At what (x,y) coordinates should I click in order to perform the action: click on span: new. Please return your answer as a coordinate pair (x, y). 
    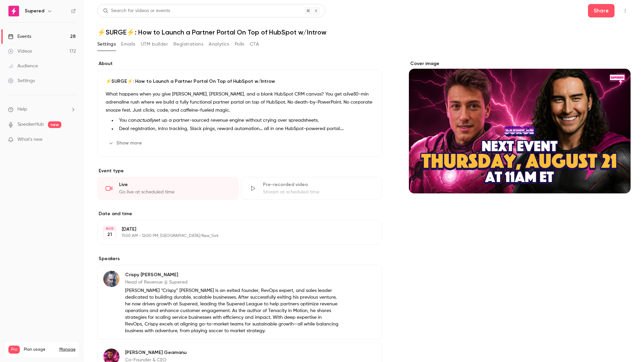
    Looking at the image, I should click on (55, 125).